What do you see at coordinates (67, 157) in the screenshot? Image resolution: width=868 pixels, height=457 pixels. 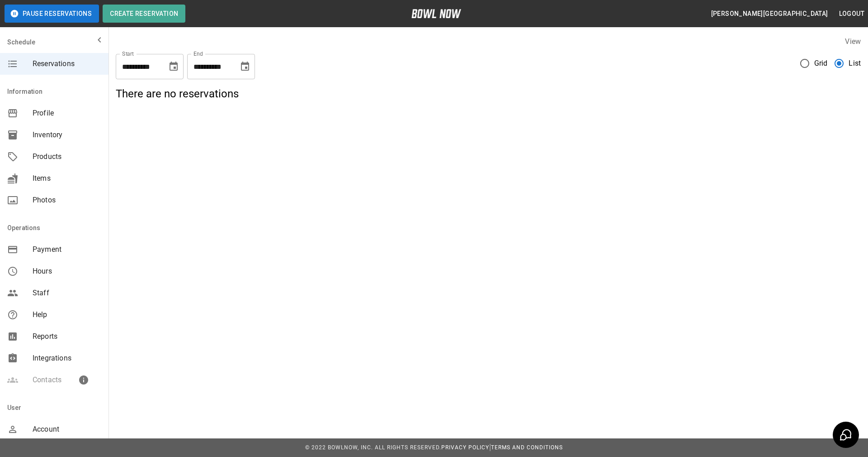 I see `span: Products` at bounding box center [67, 157].